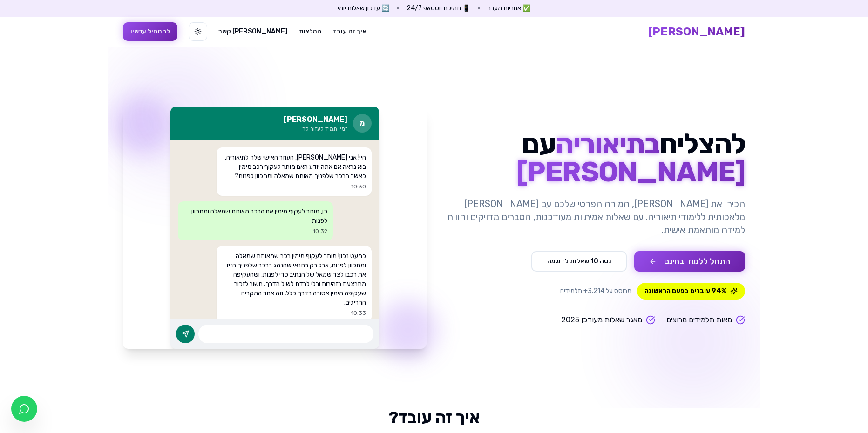 The width and height of the screenshot is (868, 433). What do you see at coordinates (596, 291) in the screenshot?
I see `span: מבוסס על 3,214+ תלמידים` at bounding box center [596, 291].